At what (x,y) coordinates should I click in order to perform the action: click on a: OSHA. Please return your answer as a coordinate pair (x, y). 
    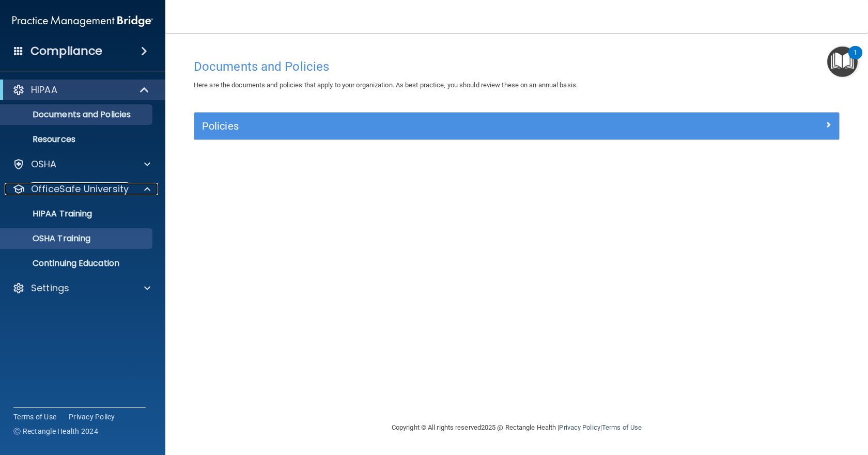
    Looking at the image, I should click on (81, 164).